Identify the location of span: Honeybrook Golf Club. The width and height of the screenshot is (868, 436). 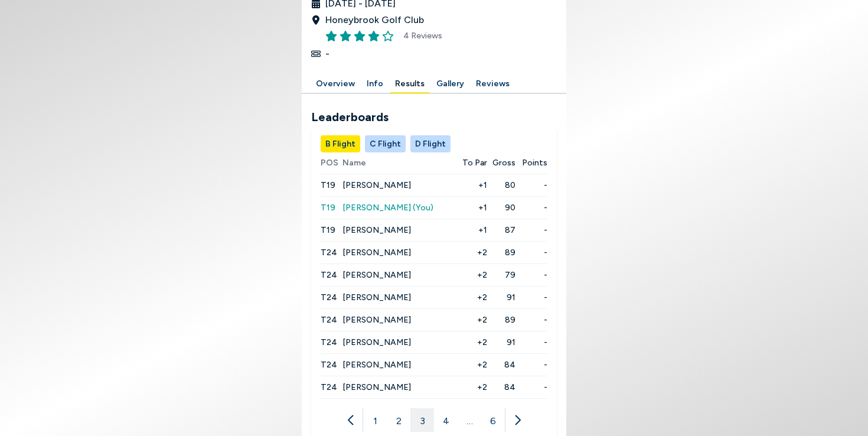
(374, 20).